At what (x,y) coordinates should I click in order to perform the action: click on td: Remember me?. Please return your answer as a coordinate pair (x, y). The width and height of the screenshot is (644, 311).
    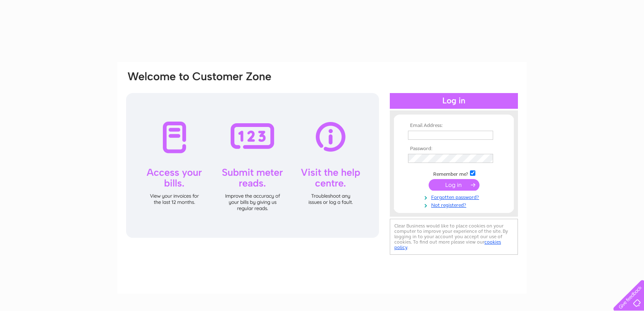
    Looking at the image, I should click on (454, 173).